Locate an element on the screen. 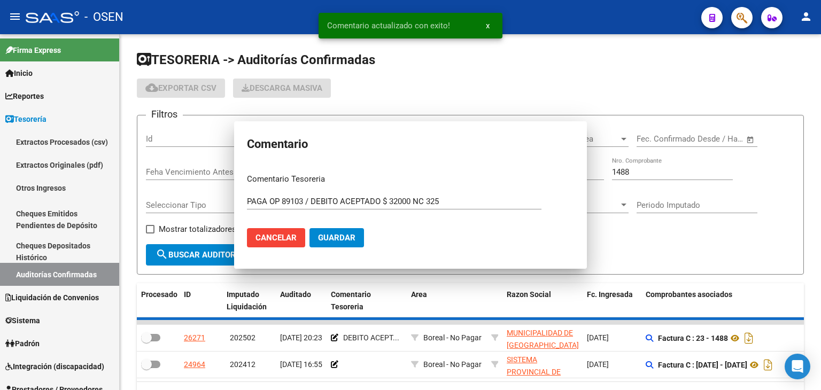  span: Comprobantes asociados is located at coordinates (689, 294).